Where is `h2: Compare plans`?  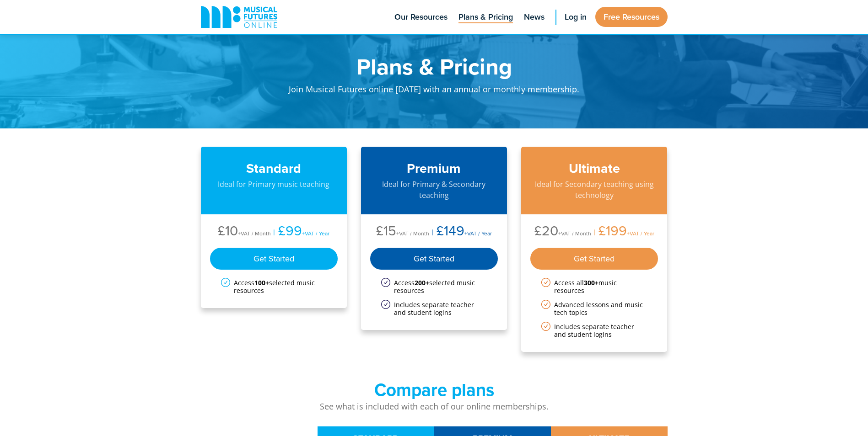 h2: Compare plans is located at coordinates (434, 390).